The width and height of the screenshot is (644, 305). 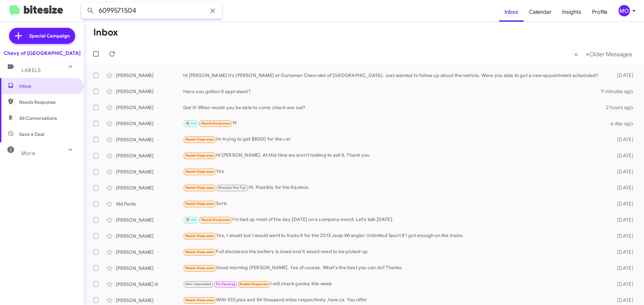 I want to click on span: More, so click(x=28, y=154).